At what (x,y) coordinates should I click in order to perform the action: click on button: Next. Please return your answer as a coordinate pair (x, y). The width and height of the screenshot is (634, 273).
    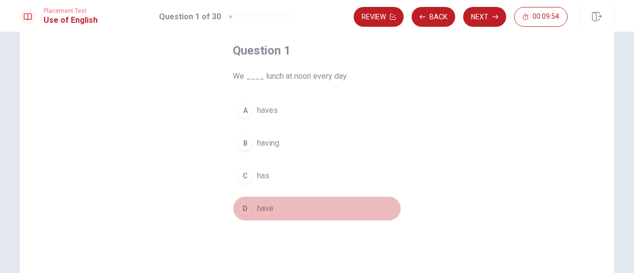
    Looking at the image, I should click on (484, 17).